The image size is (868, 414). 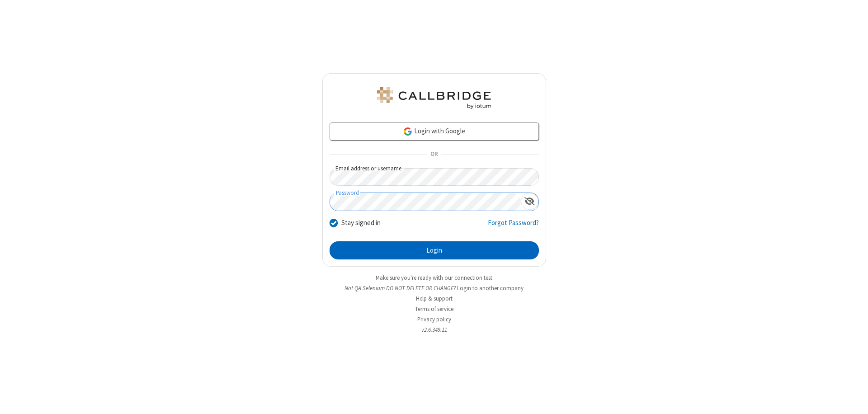 I want to click on a: Help & support, so click(x=434, y=298).